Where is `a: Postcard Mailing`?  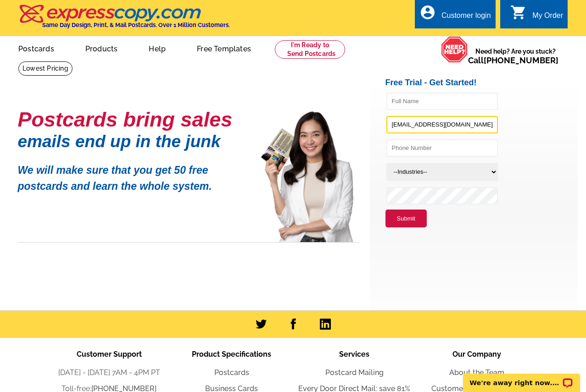 a: Postcard Mailing is located at coordinates (355, 373).